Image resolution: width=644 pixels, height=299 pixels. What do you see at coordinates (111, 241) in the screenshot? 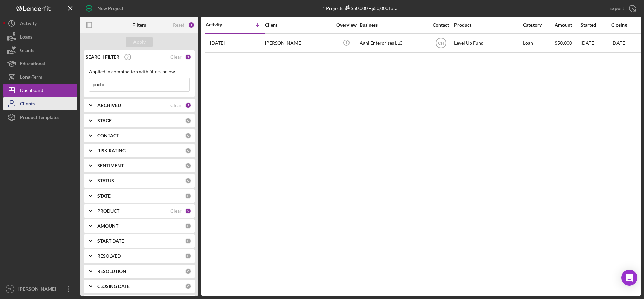
I see `b: START DATE` at bounding box center [111, 241].